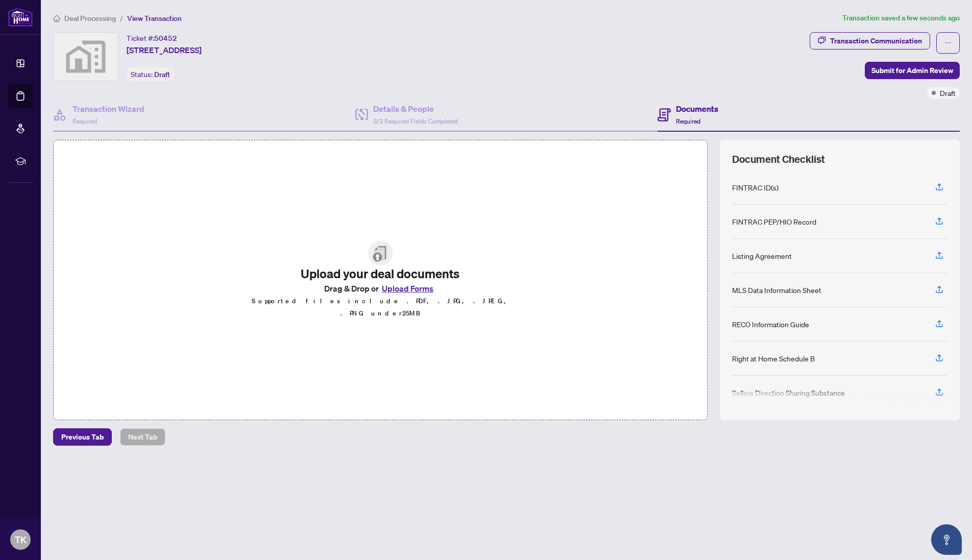 The image size is (972, 560). I want to click on span: Deal Processing, so click(90, 19).